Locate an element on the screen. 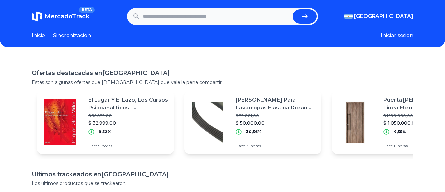 This screenshot has width=445, height=192. p: Hace 15 horas is located at coordinates (276, 146).